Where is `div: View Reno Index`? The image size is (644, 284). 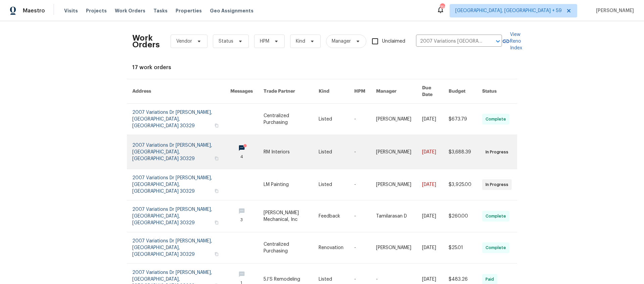 div: View Reno Index is located at coordinates (512, 41).